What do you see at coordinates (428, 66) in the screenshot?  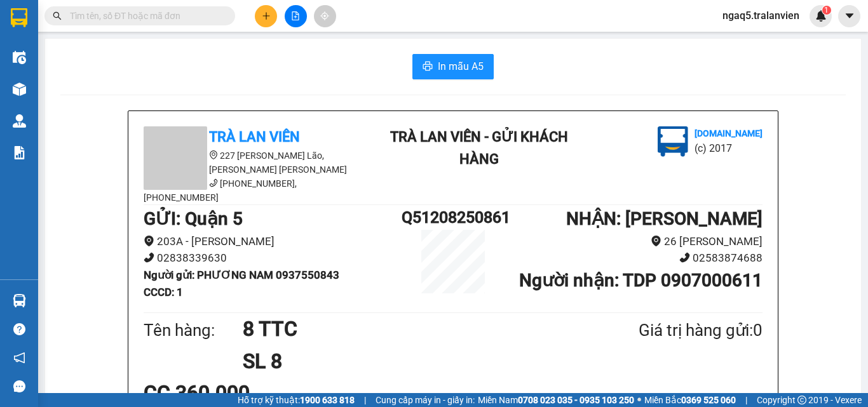 I see `span: printer` at bounding box center [428, 66].